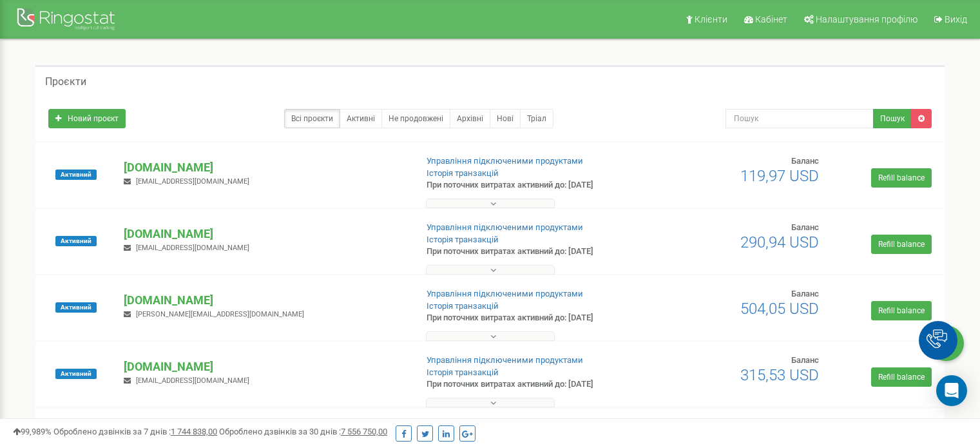 The width and height of the screenshot is (980, 448). Describe the element at coordinates (361, 118) in the screenshot. I see `a: Активні` at that location.